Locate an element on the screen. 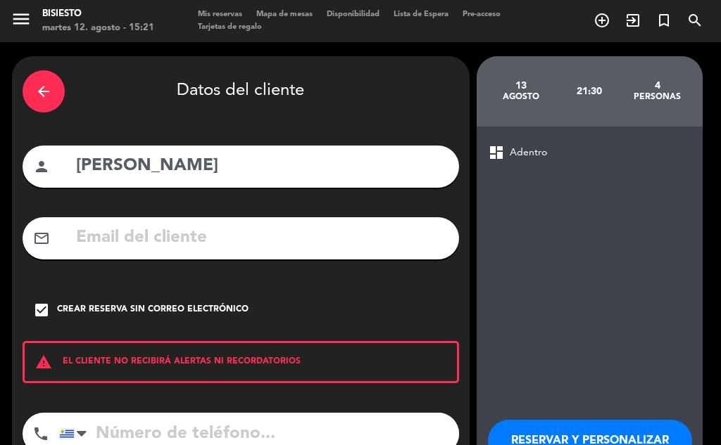 Image resolution: width=721 pixels, height=445 pixels. span: Mapa de mesas is located at coordinates (284, 14).